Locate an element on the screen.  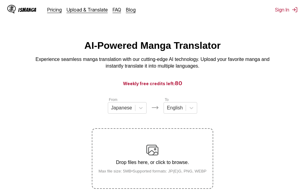
a: Upload & Translate is located at coordinates (87, 10).